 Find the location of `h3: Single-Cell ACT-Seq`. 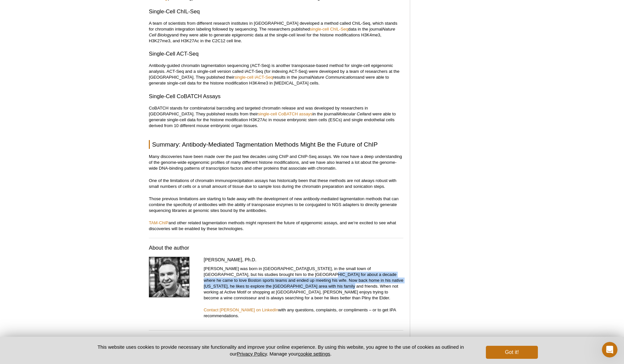

h3: Single-Cell ACT-Seq is located at coordinates (276, 54).